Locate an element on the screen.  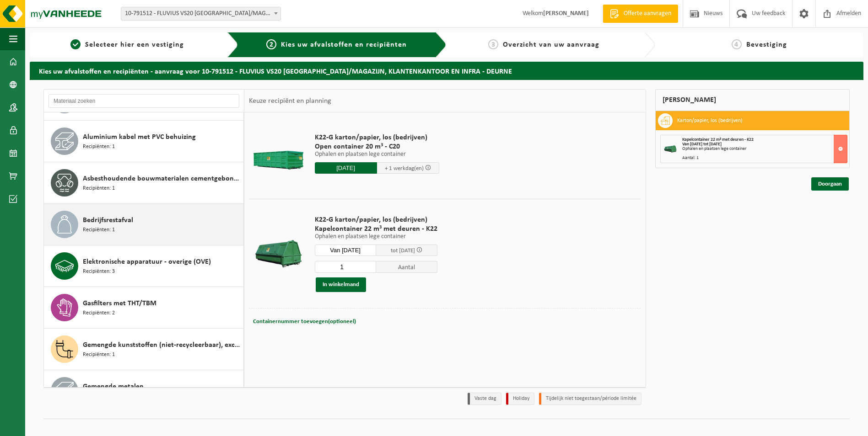
li: Vaste dag is located at coordinates (485, 399).